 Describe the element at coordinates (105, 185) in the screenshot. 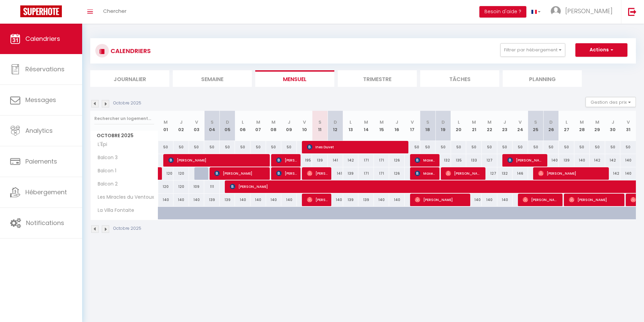

I see `span: Balcon 2` at that location.